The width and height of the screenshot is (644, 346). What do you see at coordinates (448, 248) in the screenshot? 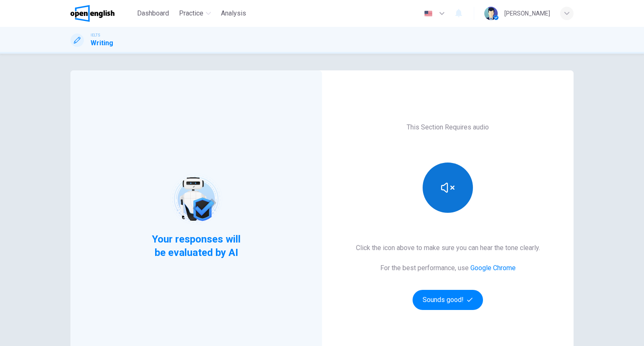
I see `h6: Click the icon above to make sure you can hear the tone clearly.` at bounding box center [448, 248].